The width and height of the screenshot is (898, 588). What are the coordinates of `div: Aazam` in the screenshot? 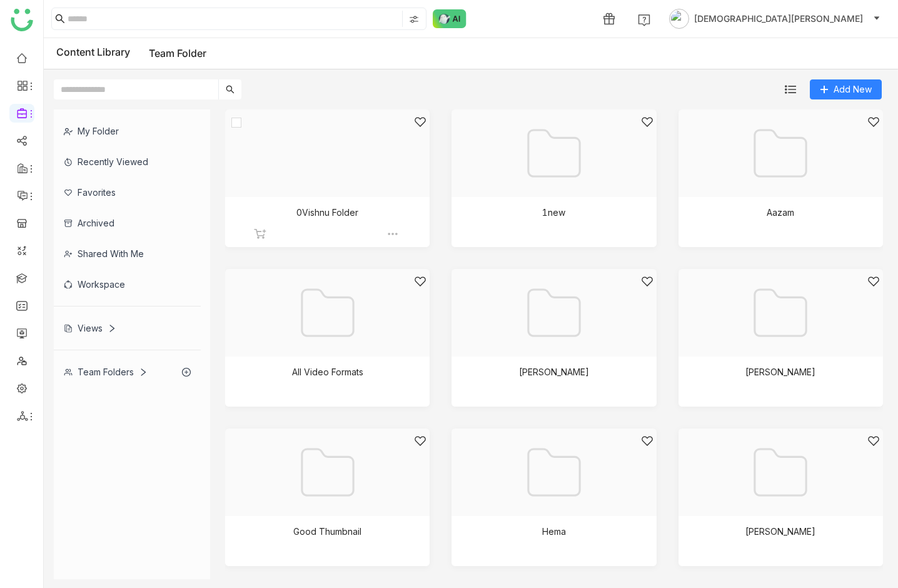 It's located at (780, 212).